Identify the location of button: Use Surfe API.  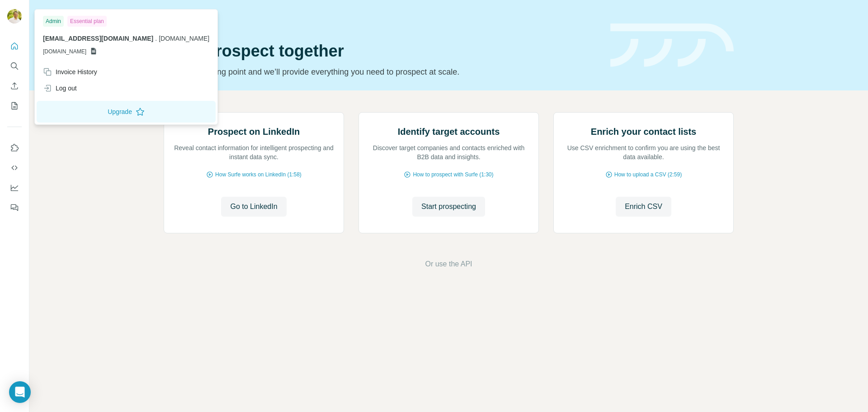
(14, 168).